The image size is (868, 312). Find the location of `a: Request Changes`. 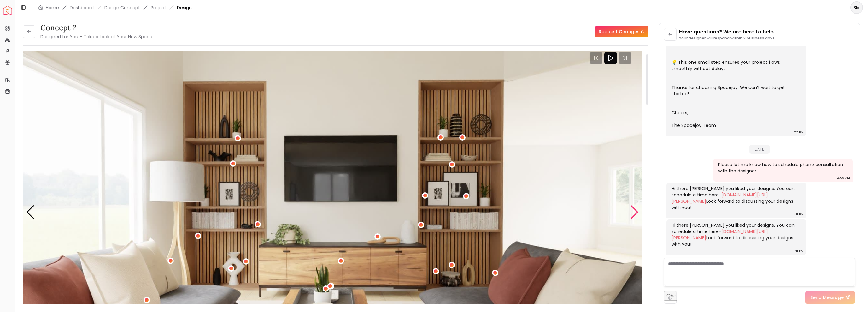

a: Request Changes is located at coordinates (622, 31).